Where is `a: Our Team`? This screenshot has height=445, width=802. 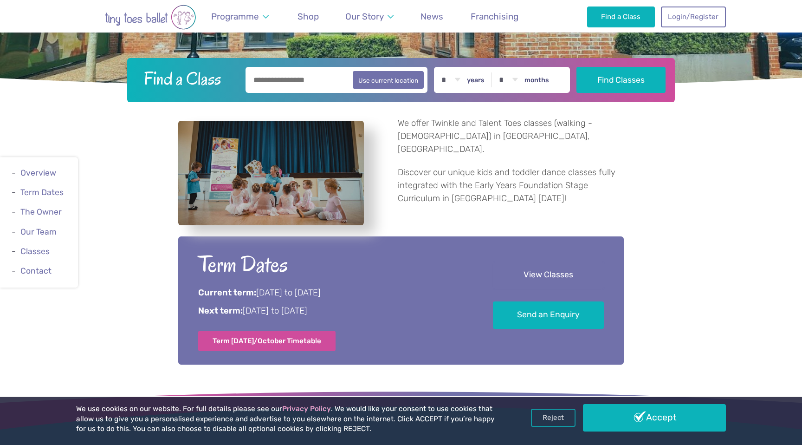
a: Our Team is located at coordinates (39, 232).